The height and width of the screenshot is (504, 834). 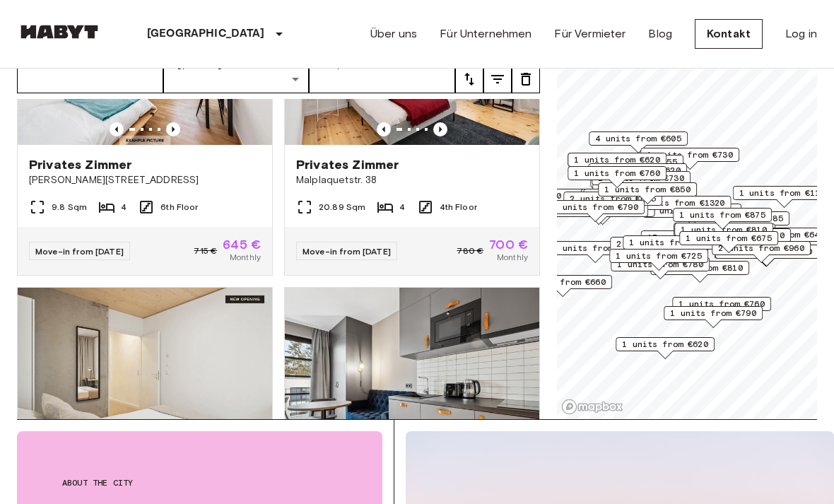 I want to click on span: 2 units from €625, so click(x=613, y=198).